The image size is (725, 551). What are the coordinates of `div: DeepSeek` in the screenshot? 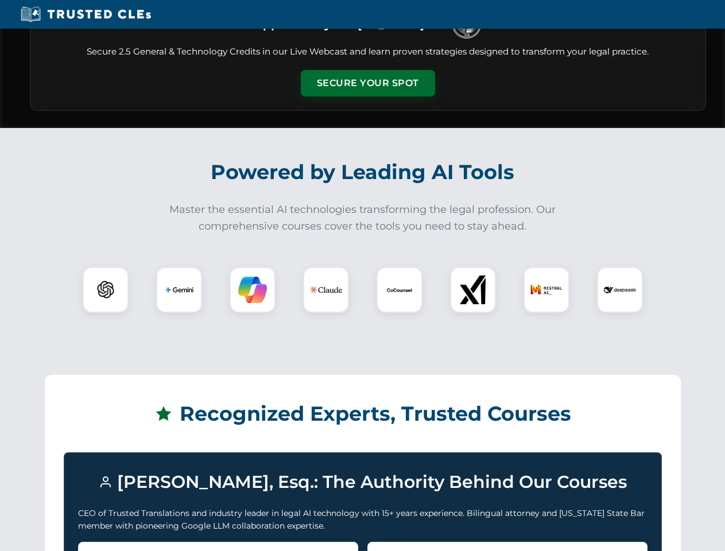 It's located at (620, 290).